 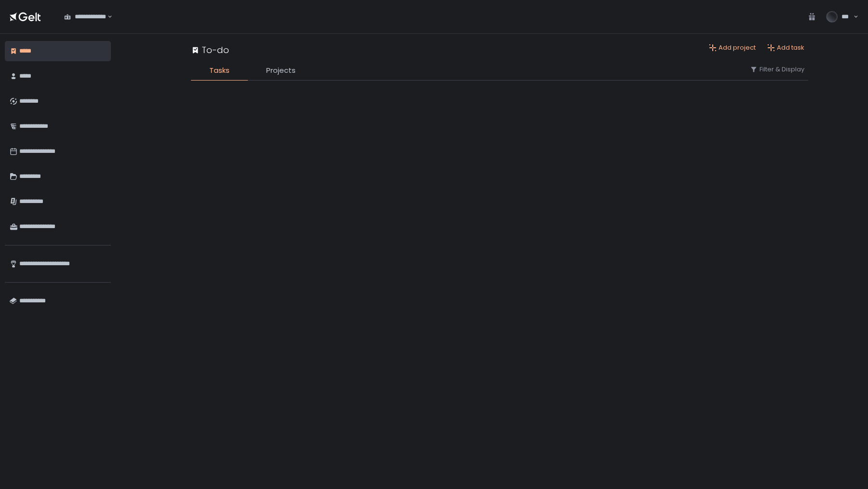 What do you see at coordinates (732, 48) in the screenshot?
I see `div: Add project` at bounding box center [732, 48].